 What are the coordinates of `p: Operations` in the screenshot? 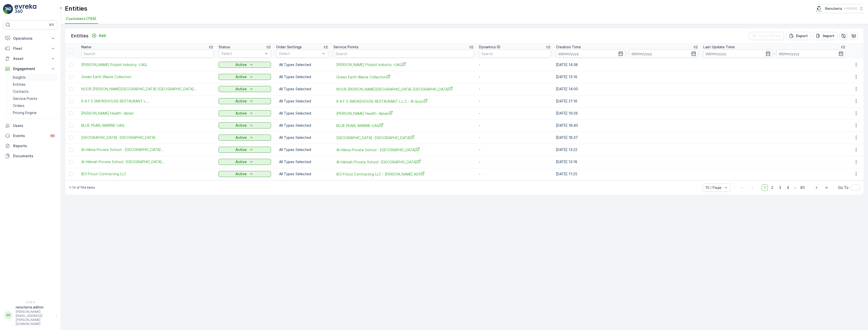 It's located at (30, 39).